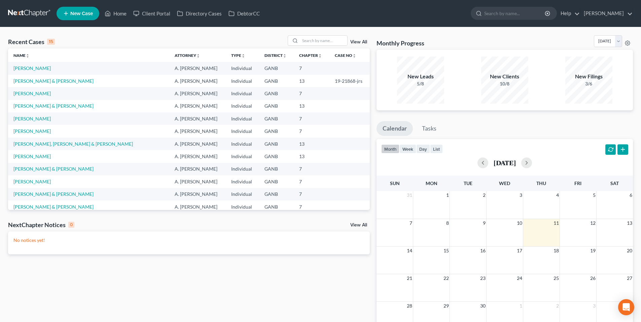 The height and width of the screenshot is (322, 641). Describe the element at coordinates (22, 55) in the screenshot. I see `a: Nameunfold_more` at that location.